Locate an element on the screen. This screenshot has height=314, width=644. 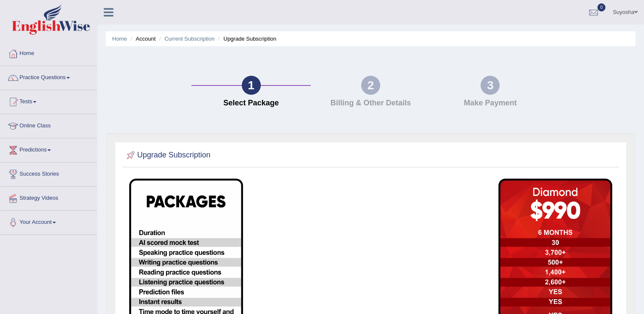
a: Practice Questions is located at coordinates (49, 77).